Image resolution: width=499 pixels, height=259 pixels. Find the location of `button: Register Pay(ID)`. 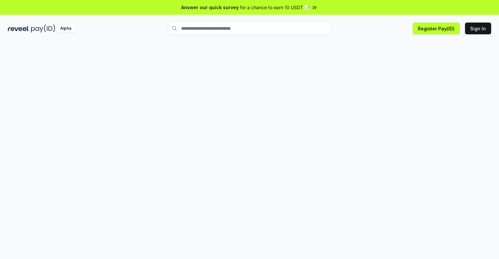

button: Register Pay(ID) is located at coordinates (436, 28).